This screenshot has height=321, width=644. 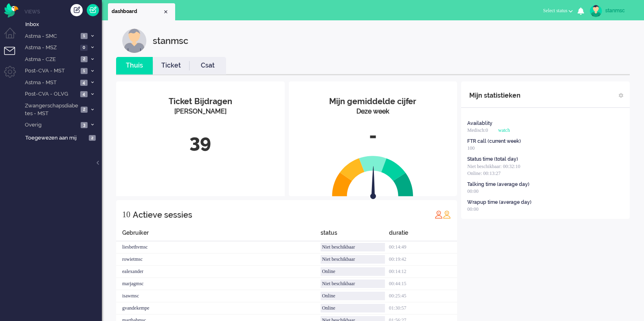 What do you see at coordinates (63, 11) in the screenshot?
I see `li: Views` at bounding box center [63, 11].